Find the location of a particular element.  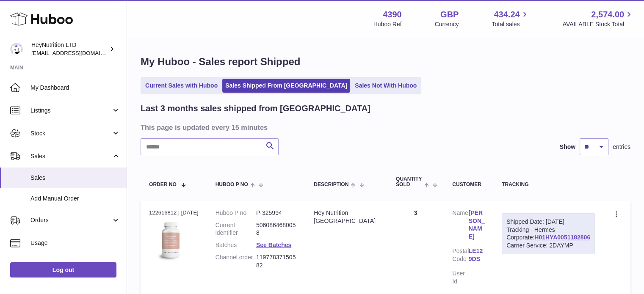

span: Description is located at coordinates (331, 184).